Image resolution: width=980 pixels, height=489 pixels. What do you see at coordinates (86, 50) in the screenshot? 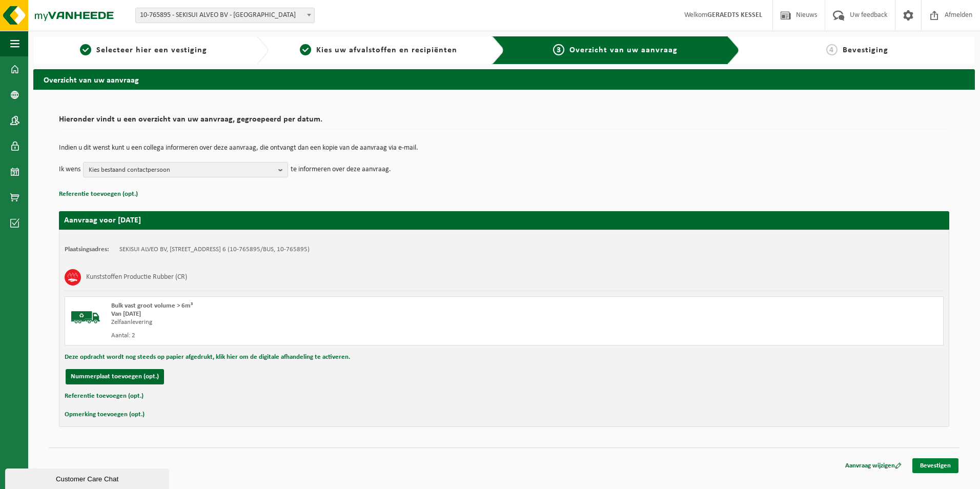
I see `span: 1` at bounding box center [86, 50].